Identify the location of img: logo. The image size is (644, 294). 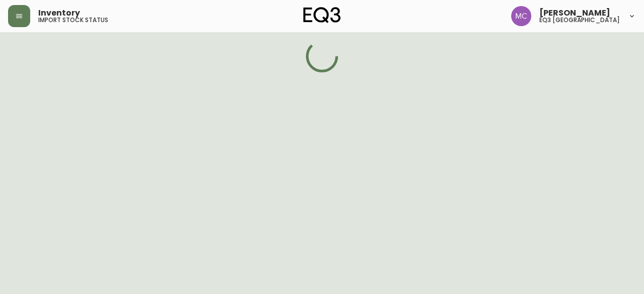
(322, 15).